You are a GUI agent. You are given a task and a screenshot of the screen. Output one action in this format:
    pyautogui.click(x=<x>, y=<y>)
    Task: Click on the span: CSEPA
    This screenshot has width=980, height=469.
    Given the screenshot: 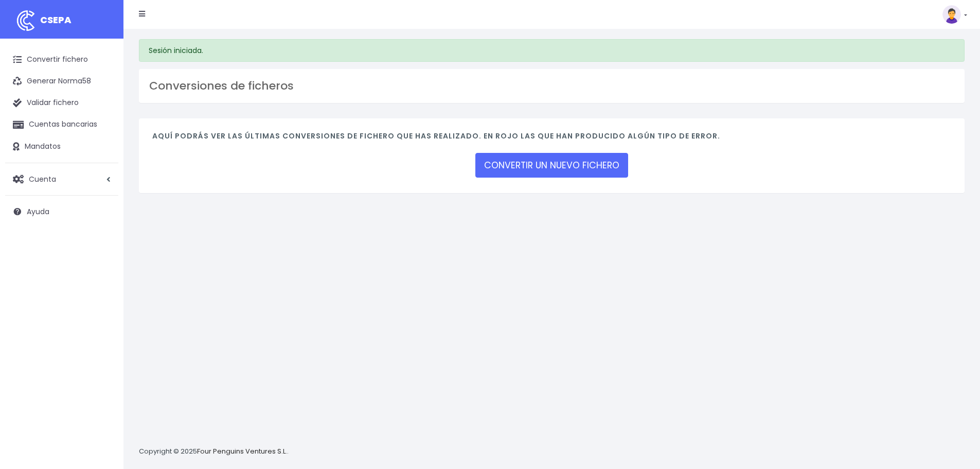 What is the action you would take?
    pyautogui.click(x=55, y=19)
    